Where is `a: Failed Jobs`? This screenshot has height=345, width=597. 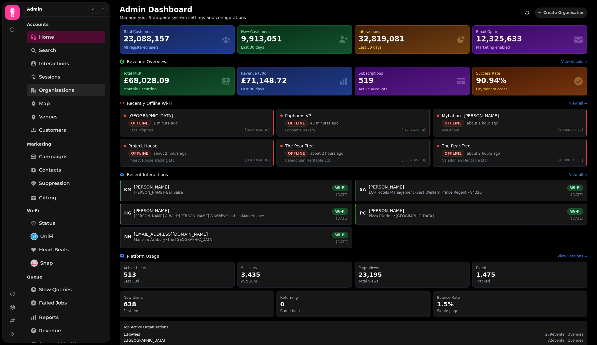 a: Failed Jobs is located at coordinates (66, 303).